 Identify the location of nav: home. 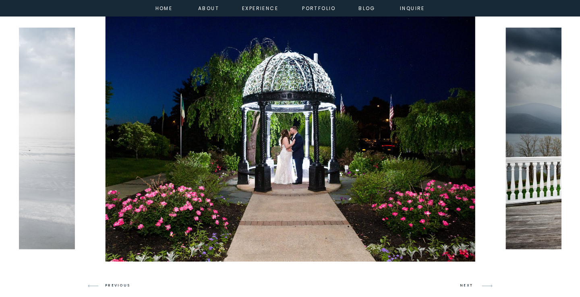
(164, 8).